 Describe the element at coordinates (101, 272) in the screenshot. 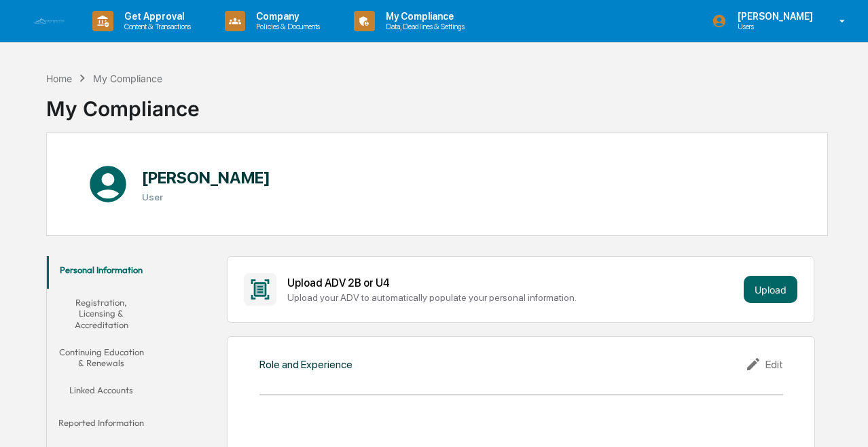

I see `button: Personal Information` at that location.